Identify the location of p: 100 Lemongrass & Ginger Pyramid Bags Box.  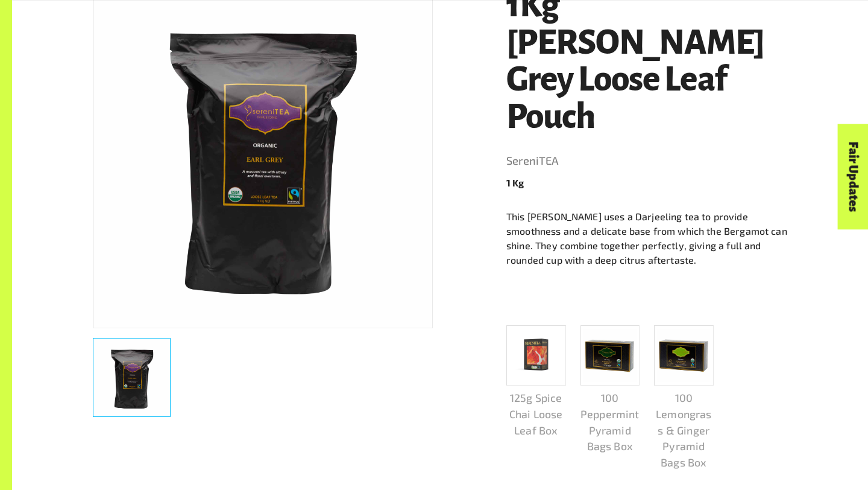
(684, 430).